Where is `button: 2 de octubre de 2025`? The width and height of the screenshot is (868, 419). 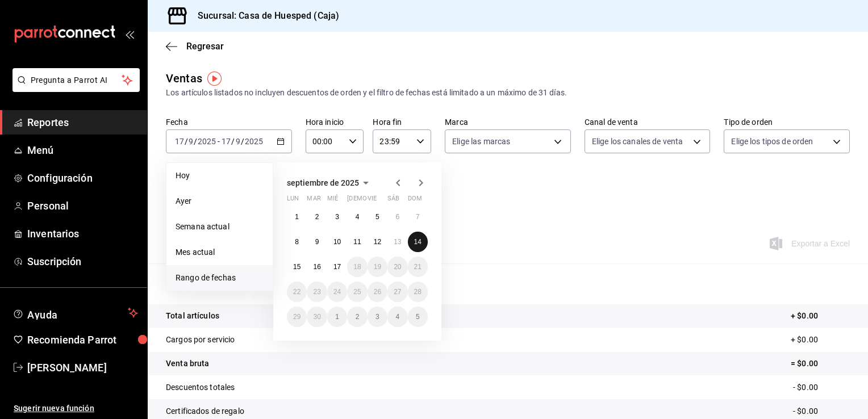 button: 2 de octubre de 2025 is located at coordinates (357, 317).